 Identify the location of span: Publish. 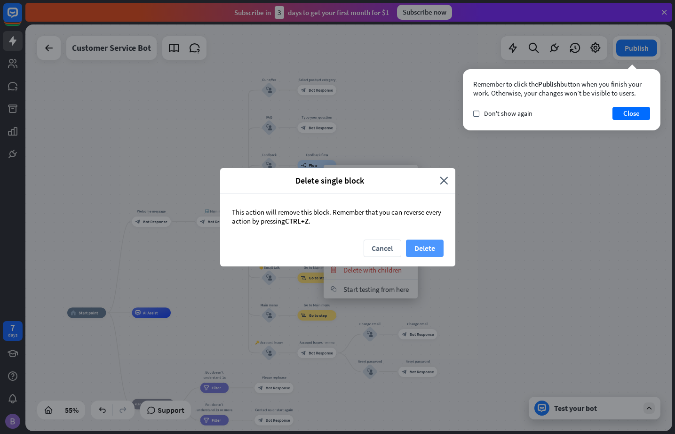
(549, 84).